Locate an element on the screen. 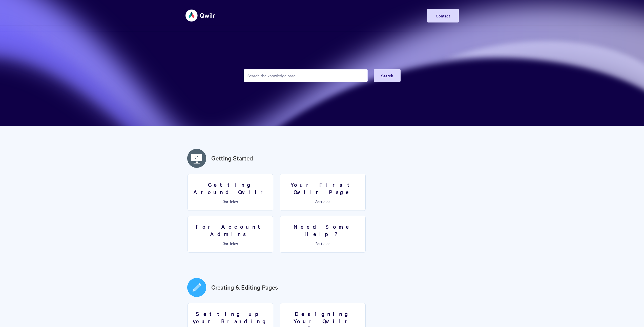 The width and height of the screenshot is (644, 327). h3: Setting up your Branding is located at coordinates (231, 318).